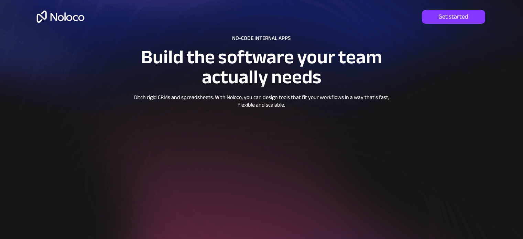 The width and height of the screenshot is (523, 239). Describe the element at coordinates (261, 67) in the screenshot. I see `span: Build the software your team actually needs` at that location.